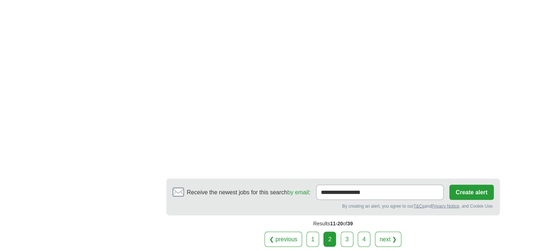 This screenshot has width=549, height=251. Describe the element at coordinates (350, 223) in the screenshot. I see `span: 39` at that location.